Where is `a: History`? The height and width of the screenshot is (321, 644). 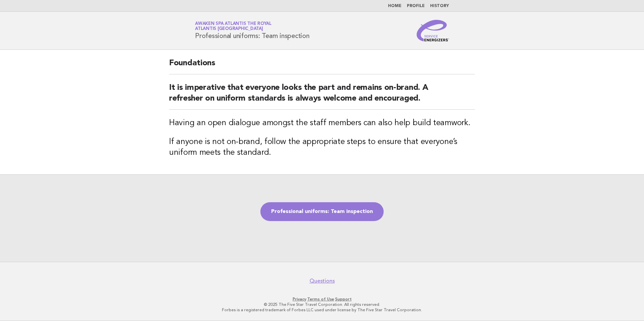 a: History is located at coordinates (440, 6).